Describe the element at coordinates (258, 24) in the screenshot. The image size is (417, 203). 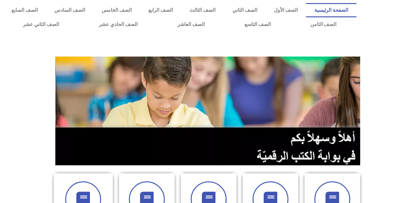
I see `a: الصف التاسع` at that location.